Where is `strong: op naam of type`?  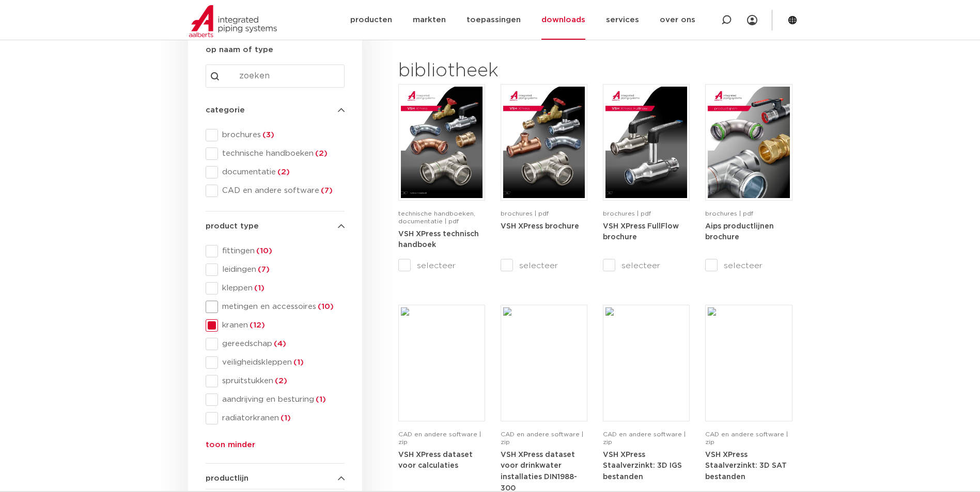 strong: op naam of type is located at coordinates (239, 50).